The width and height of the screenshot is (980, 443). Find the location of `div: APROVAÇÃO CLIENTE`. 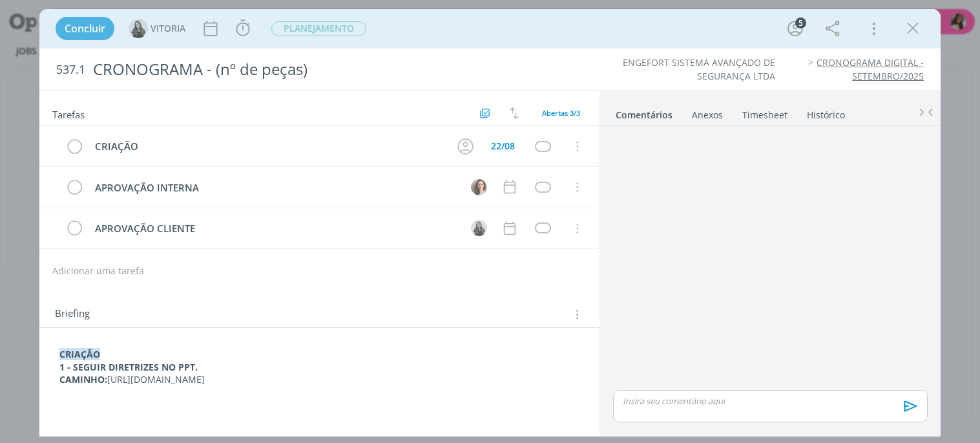

div: APROVAÇÃO CLIENTE is located at coordinates (275, 228).